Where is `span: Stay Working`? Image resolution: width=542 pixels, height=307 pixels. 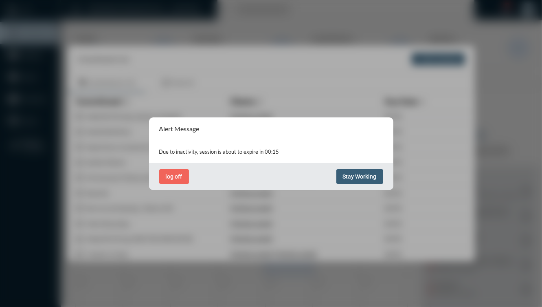
span: Stay Working is located at coordinates (360, 176).